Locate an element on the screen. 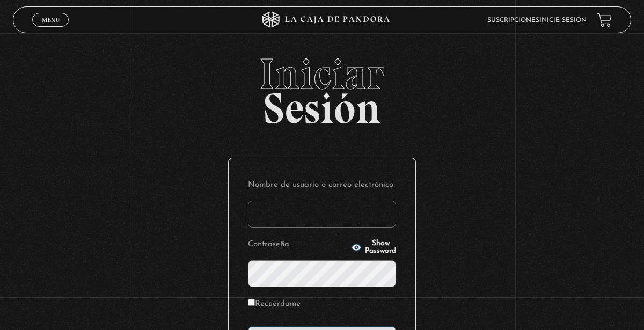 This screenshot has width=644, height=330. button: Show Password is located at coordinates (373, 247).